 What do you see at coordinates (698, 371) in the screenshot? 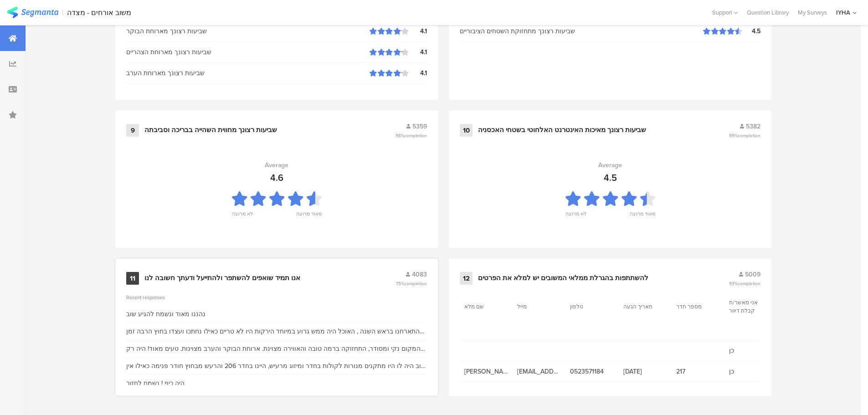
I see `span: 217` at bounding box center [698, 371].